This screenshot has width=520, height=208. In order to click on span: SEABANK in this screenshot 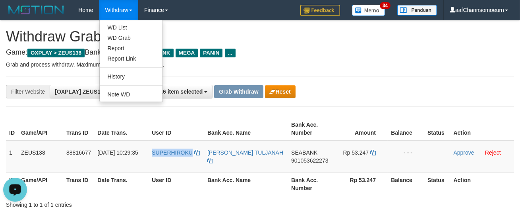, I will do `click(305, 152)`.